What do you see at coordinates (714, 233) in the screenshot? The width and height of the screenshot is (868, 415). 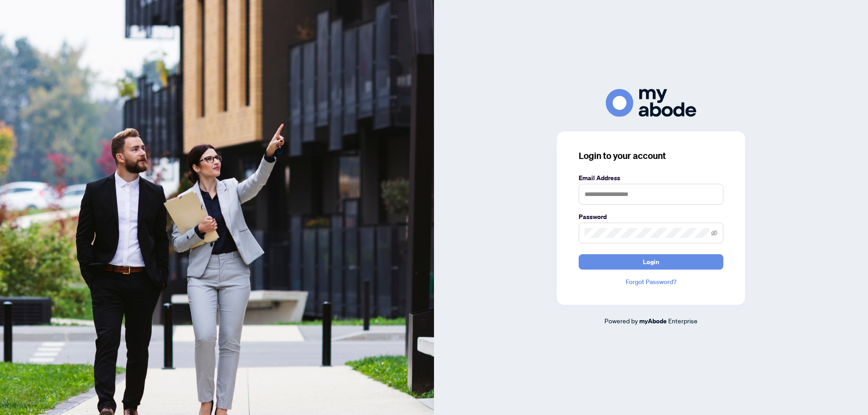 I see `span: eye-invisible` at bounding box center [714, 233].